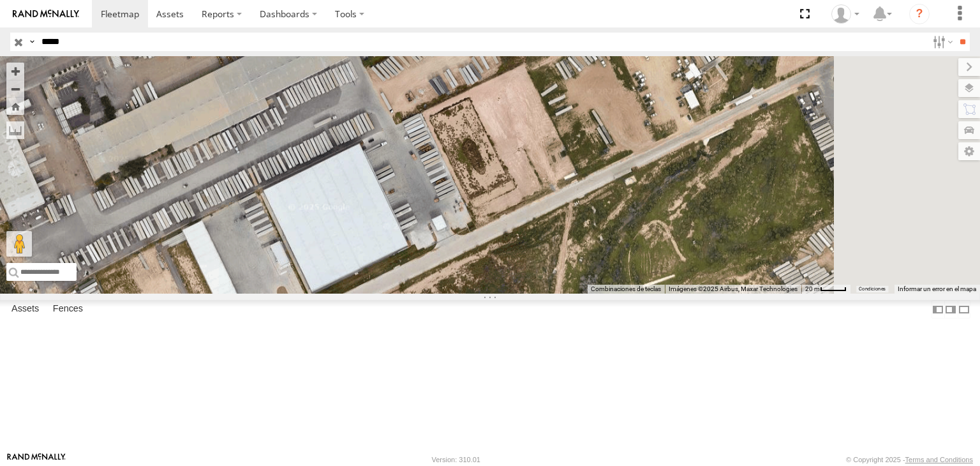 The image size is (980, 466). What do you see at coordinates (846, 14) in the screenshot?
I see `div: Edgar Vargas` at bounding box center [846, 14].